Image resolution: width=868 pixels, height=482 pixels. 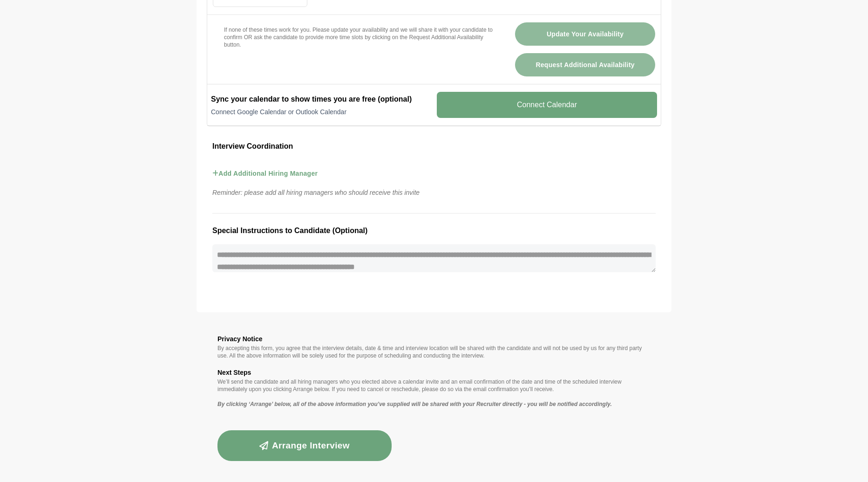 I want to click on p: Reminder: please add all hiring managers who should receive this invite, so click(x=434, y=193).